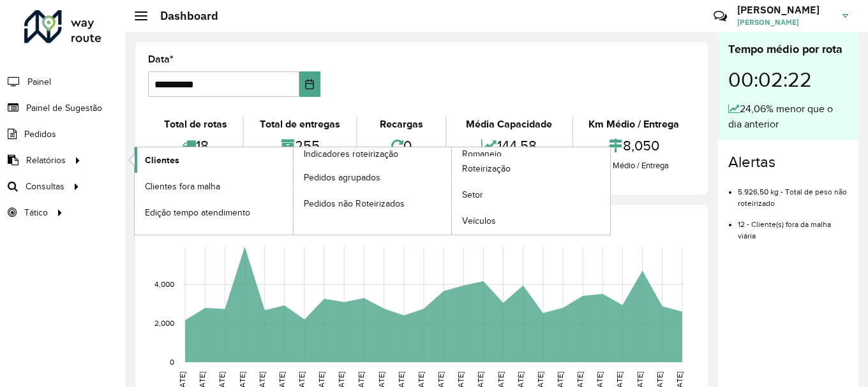 This screenshot has width=868, height=387. I want to click on text: 2,000, so click(164, 323).